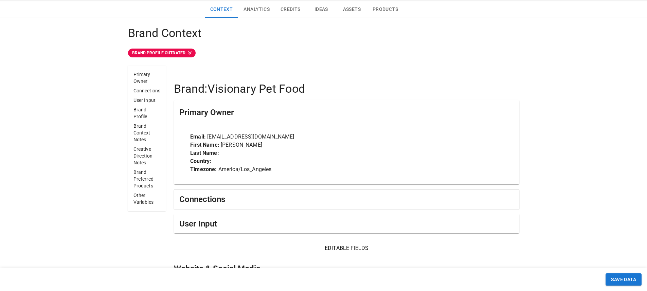 The width and height of the screenshot is (647, 291). Describe the element at coordinates (147, 179) in the screenshot. I see `p: Brand Preferred Products` at that location.